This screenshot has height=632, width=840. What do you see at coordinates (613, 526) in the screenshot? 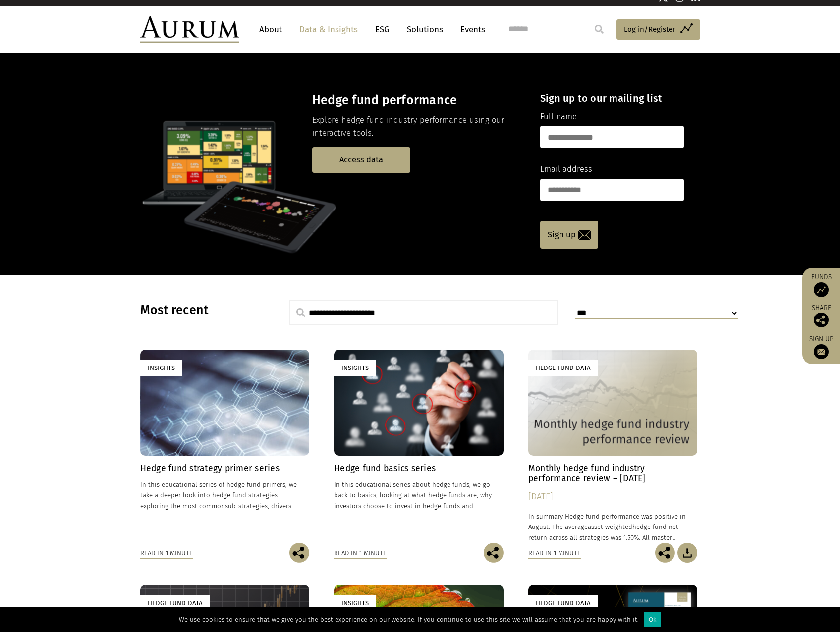
I see `p: In summary Hedge fund performance was positive in August. The average hedge fund net return acros...` at bounding box center [613, 526].